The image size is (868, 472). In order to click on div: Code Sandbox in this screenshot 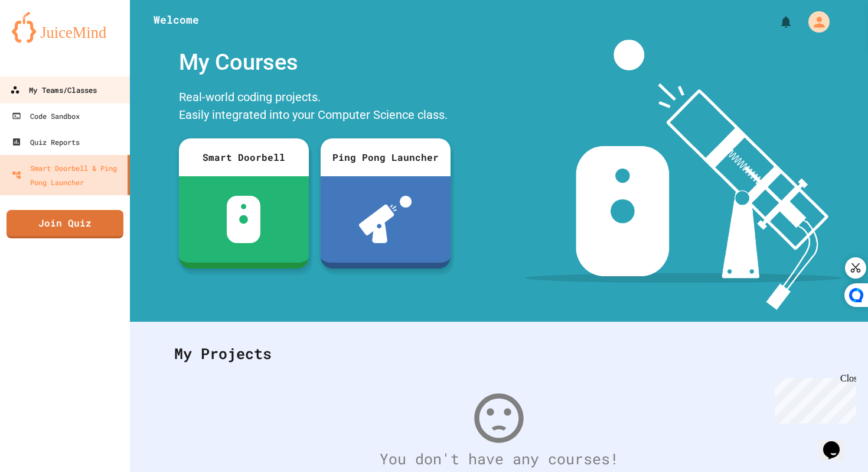, I will do `click(46, 116)`.